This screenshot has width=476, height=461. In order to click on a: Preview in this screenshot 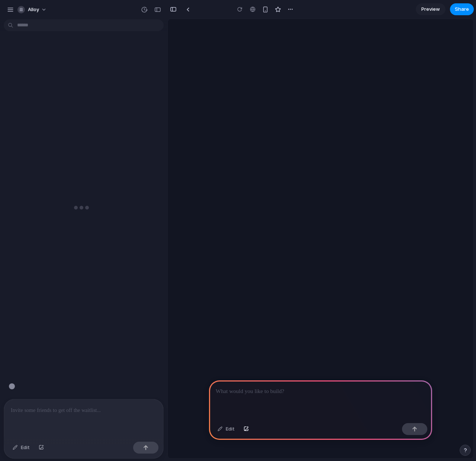, I will do `click(430, 9)`.